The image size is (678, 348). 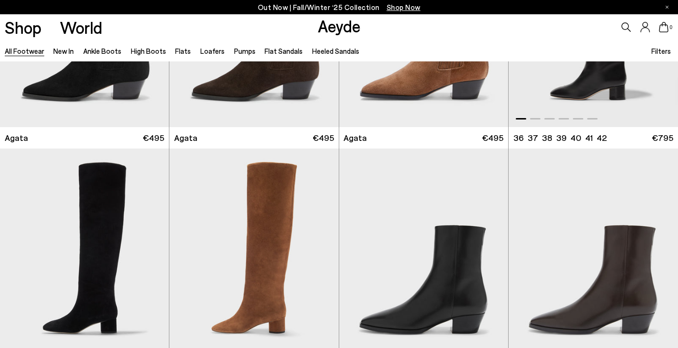 What do you see at coordinates (593, 137) in the screenshot?
I see `a: 36 37 38 39 40 41 42 €795` at bounding box center [593, 137].